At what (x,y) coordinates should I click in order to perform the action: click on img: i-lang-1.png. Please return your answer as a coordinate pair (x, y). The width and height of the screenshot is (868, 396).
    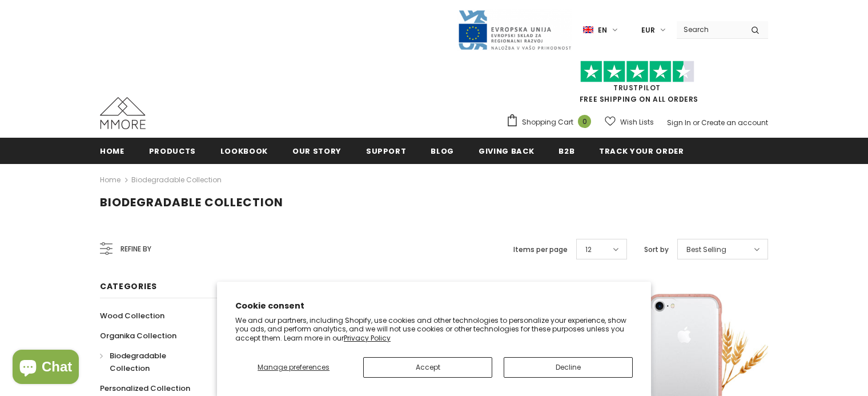
    Looking at the image, I should click on (588, 30).